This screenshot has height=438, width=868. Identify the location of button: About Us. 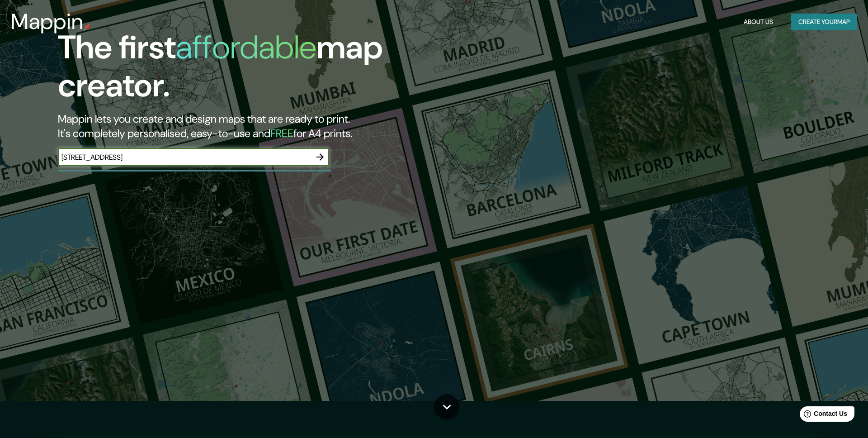
(758, 22).